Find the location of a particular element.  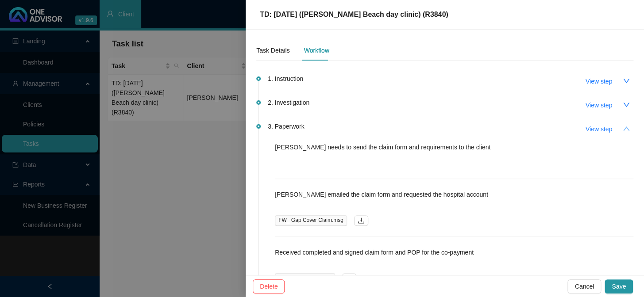

span: 3. Paperwork is located at coordinates (286, 127).